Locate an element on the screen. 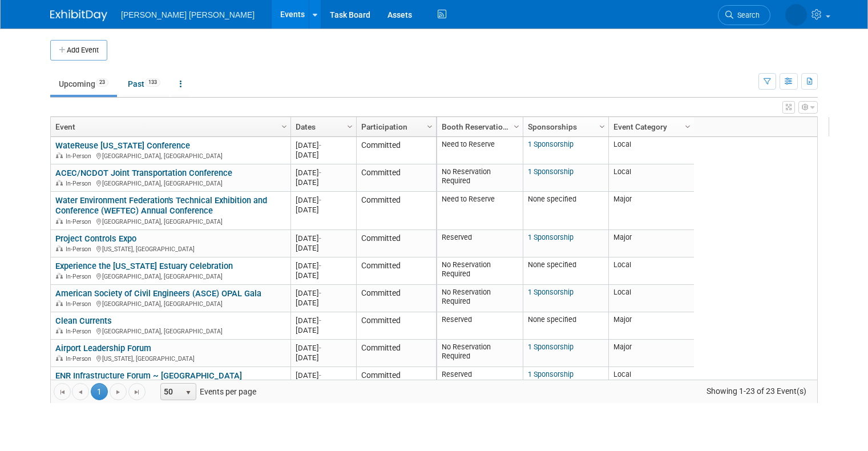 Image resolution: width=868 pixels, height=451 pixels. span: 1 is located at coordinates (100, 391).